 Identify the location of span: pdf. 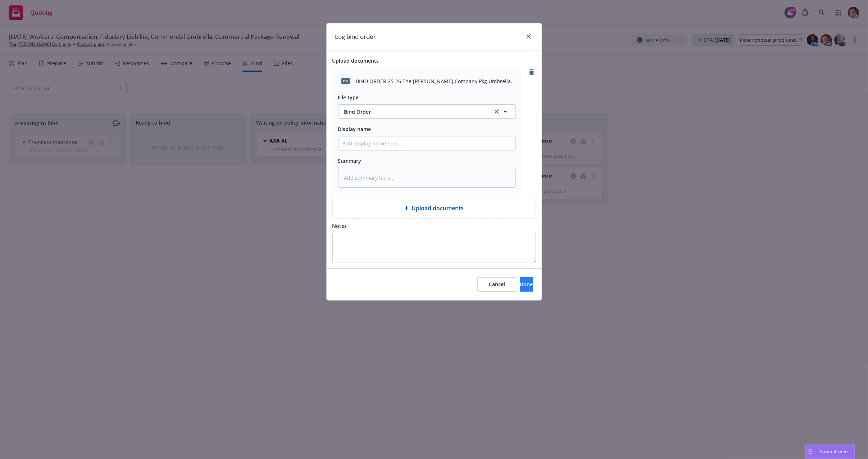
(346, 80).